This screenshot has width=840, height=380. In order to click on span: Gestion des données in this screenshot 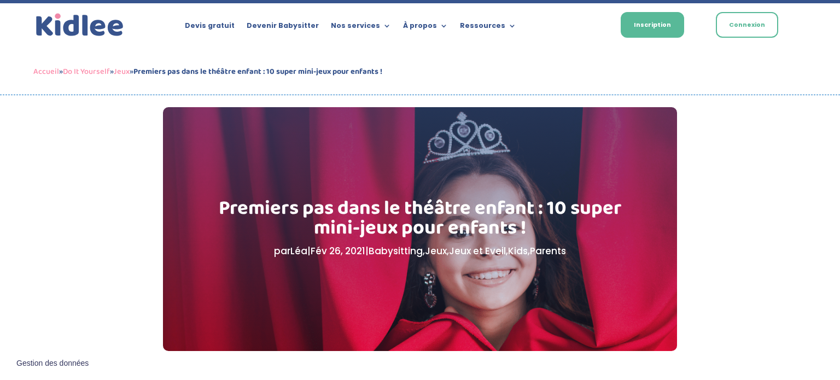, I will do `click(52, 363)`.